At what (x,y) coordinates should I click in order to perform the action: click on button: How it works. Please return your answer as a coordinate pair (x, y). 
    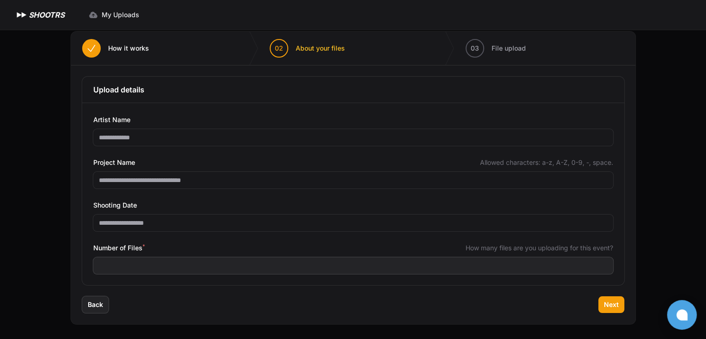
    Looking at the image, I should click on (116, 48).